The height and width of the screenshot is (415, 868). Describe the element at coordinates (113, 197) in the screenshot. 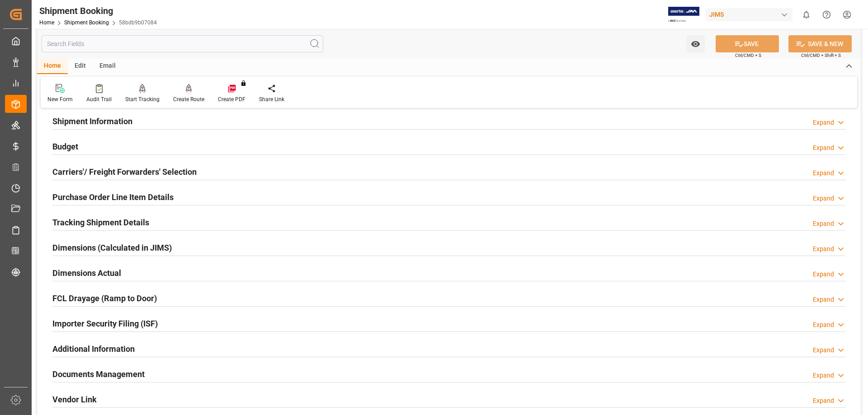

I see `h2: Purchase Order Line Item Details` at that location.